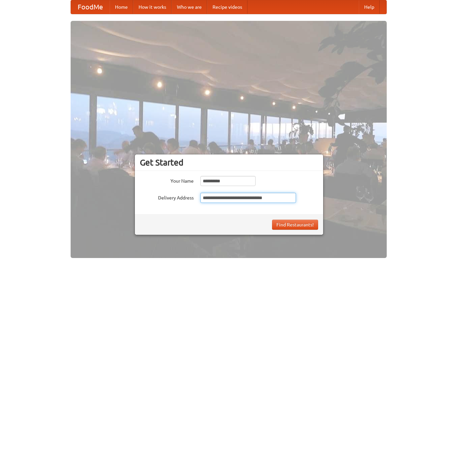  Describe the element at coordinates (167, 180) in the screenshot. I see `label: Your Name` at that location.